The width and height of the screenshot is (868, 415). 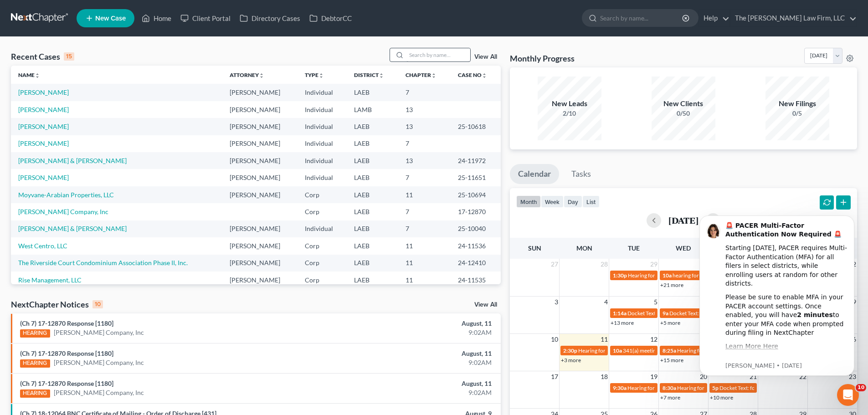 What do you see at coordinates (654, 265) in the screenshot?
I see `span: 29` at bounding box center [654, 265].